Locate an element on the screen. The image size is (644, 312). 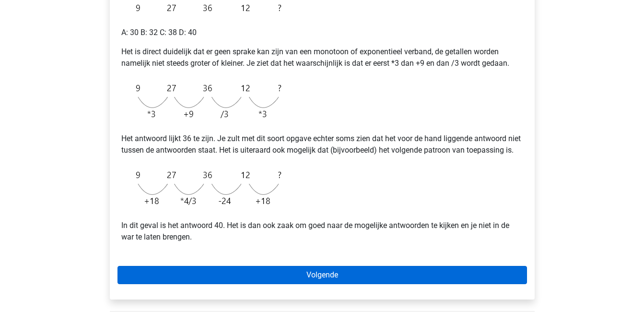
p: A: 30 B: 32 C: 38 D: 40 is located at coordinates (322, 33).